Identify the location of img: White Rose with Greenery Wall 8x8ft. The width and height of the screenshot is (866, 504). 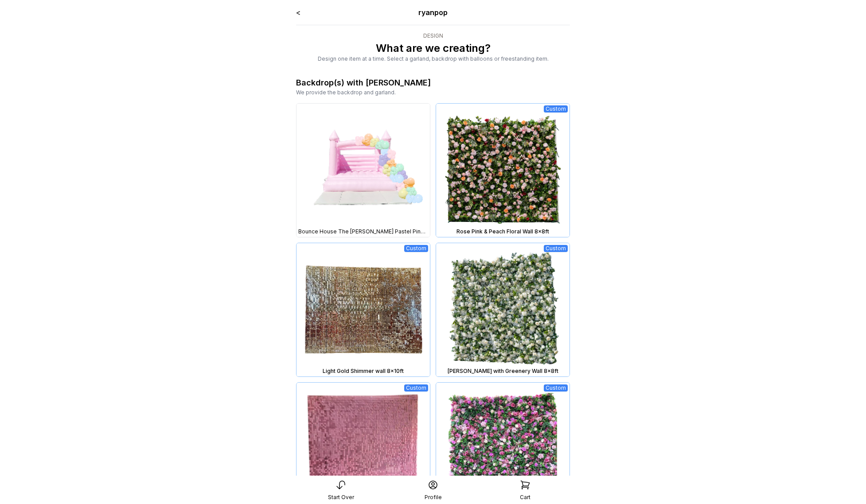
(503, 310).